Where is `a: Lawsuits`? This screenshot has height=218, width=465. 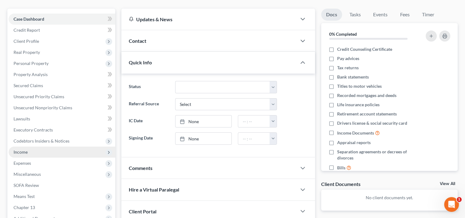 a: Lawsuits is located at coordinates (62, 119).